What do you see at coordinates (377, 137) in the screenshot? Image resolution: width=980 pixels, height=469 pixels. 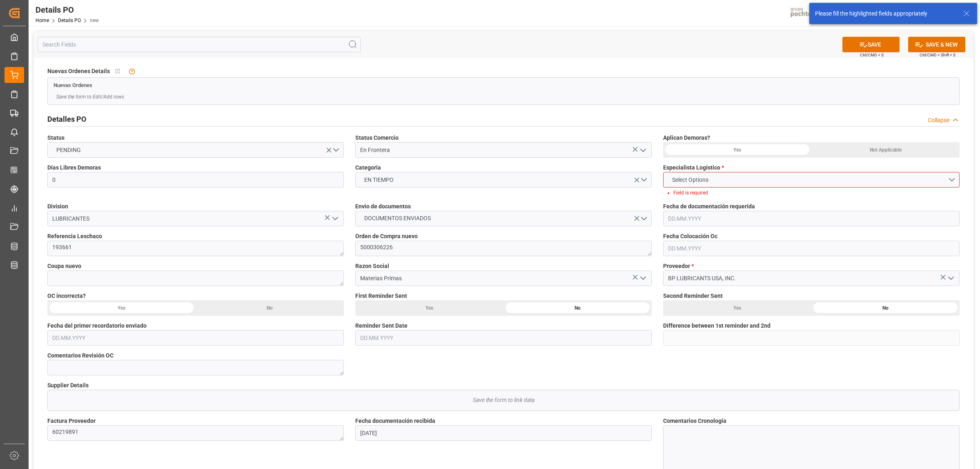 I see `span: Status Comercio` at bounding box center [377, 137].